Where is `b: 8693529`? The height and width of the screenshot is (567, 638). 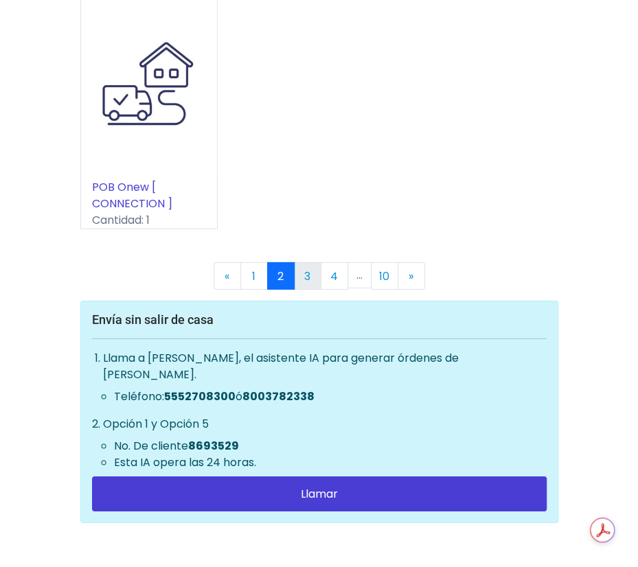
b: 8693529 is located at coordinates (214, 446).